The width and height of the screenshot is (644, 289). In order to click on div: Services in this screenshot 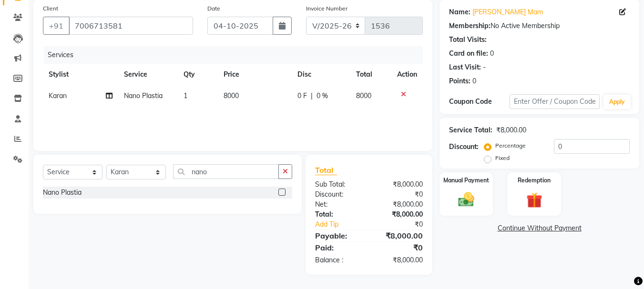, I will do `click(237, 55)`.